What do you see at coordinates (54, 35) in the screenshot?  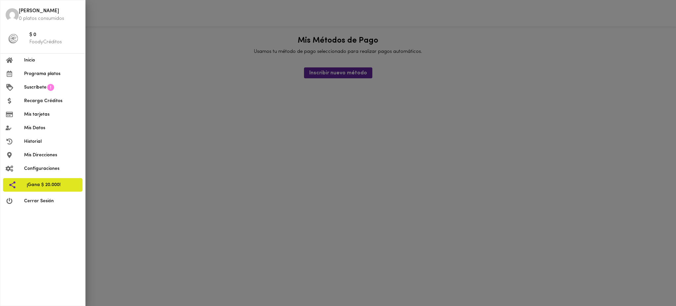 I see `span: $ 0` at bounding box center [54, 35].